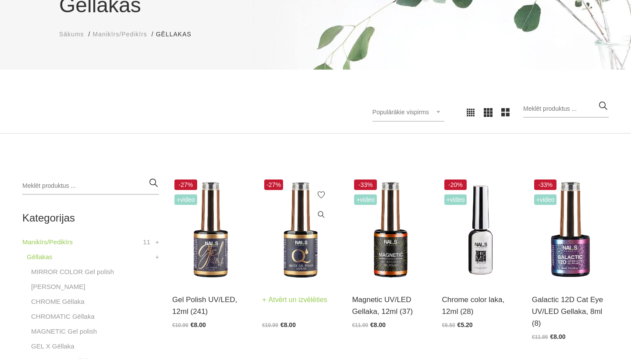  What do you see at coordinates (210, 230) in the screenshot?
I see `a: Ilgnoturīga, intensīvi pigmentēta gellaka. Viegli klājas, lieliski žūst, nesaraujas, neatkāpjas n...` at bounding box center [210, 230].